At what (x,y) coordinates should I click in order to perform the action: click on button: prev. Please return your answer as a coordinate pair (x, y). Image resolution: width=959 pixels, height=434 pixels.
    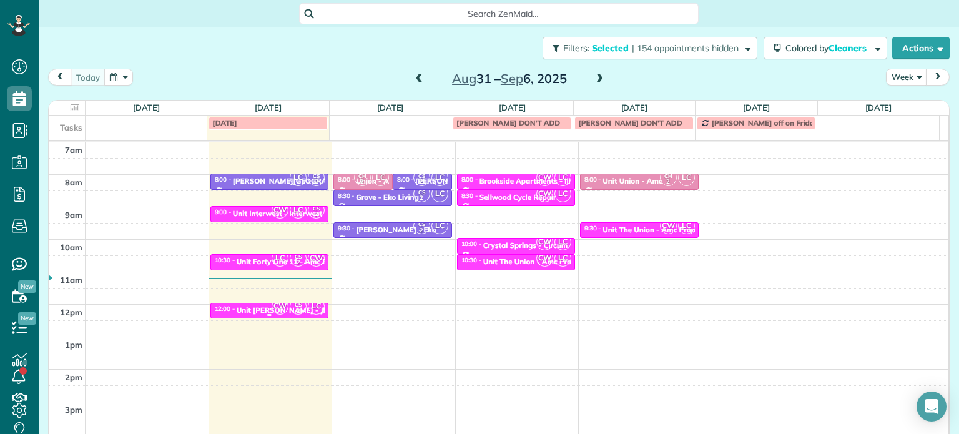
    Looking at the image, I should click on (60, 77).